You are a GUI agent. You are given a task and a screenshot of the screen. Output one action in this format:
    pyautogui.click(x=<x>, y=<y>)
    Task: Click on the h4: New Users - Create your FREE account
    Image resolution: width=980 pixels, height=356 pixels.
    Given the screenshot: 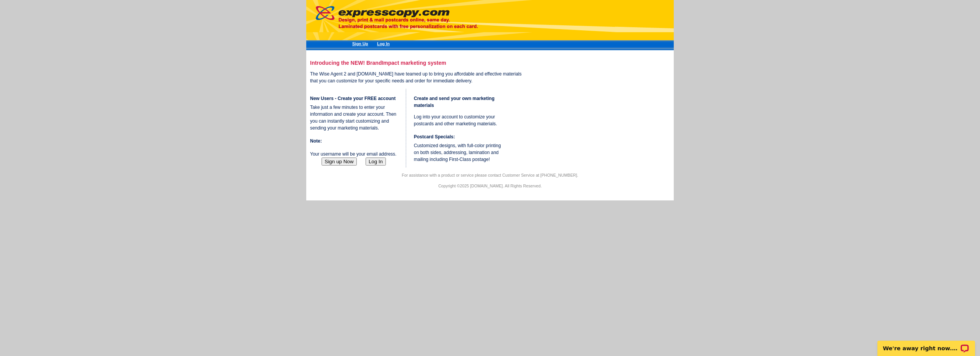 What is the action you would take?
    pyautogui.click(x=356, y=99)
    